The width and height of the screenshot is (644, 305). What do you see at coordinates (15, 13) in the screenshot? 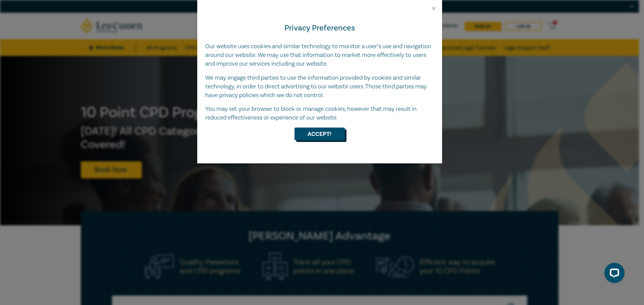
I see `button: Open LiveChat chat widget` at bounding box center [15, 13].